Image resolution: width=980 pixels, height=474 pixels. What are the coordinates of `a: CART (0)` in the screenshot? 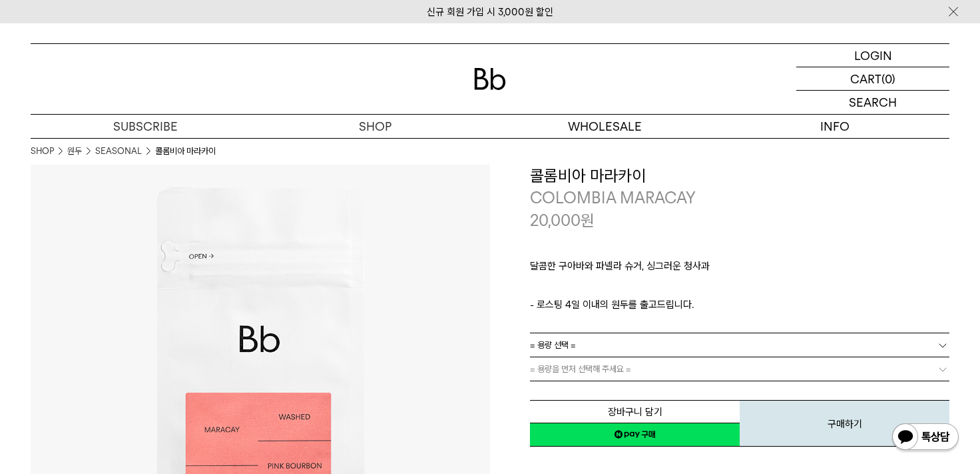 It's located at (873, 79).